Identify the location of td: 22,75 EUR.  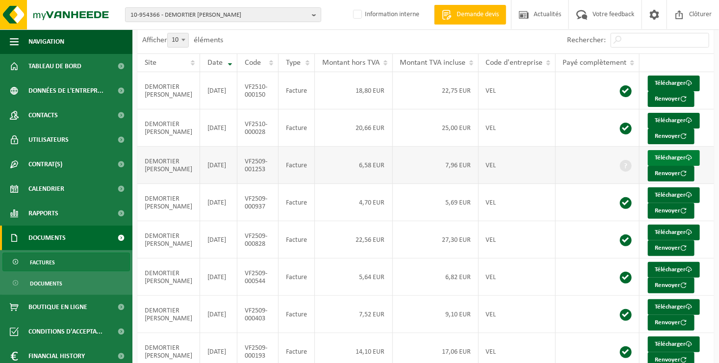
(436, 91).